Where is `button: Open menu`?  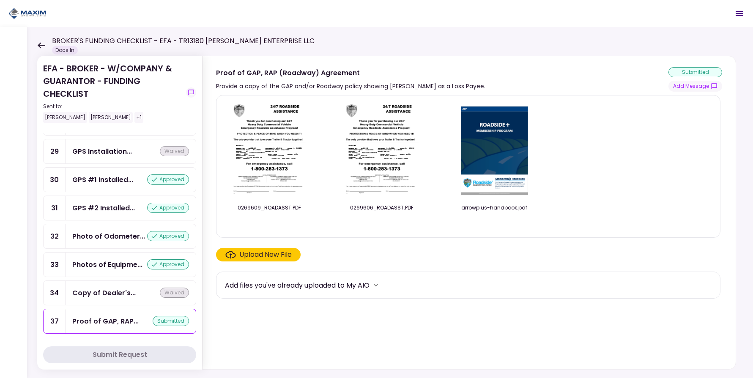
button: Open menu is located at coordinates (740, 14).